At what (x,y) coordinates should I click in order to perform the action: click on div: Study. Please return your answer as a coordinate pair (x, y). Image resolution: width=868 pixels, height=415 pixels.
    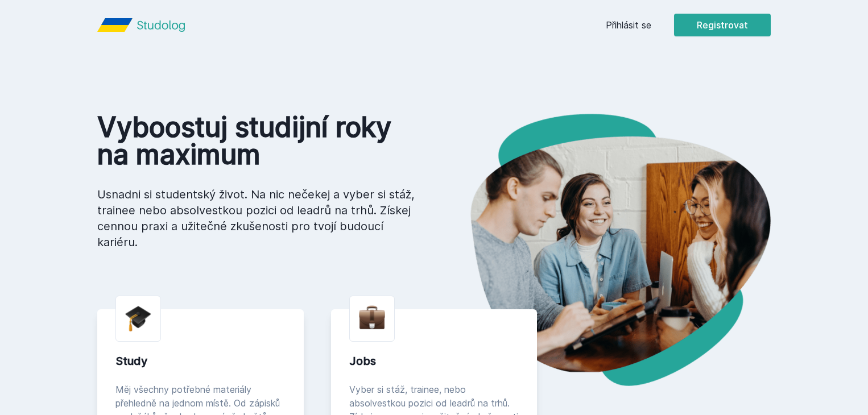
    Looking at the image, I should click on (201, 361).